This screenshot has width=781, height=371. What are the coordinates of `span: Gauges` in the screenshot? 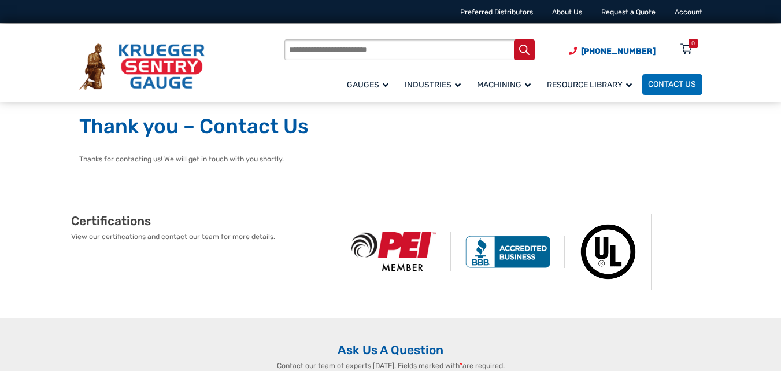 It's located at (368, 84).